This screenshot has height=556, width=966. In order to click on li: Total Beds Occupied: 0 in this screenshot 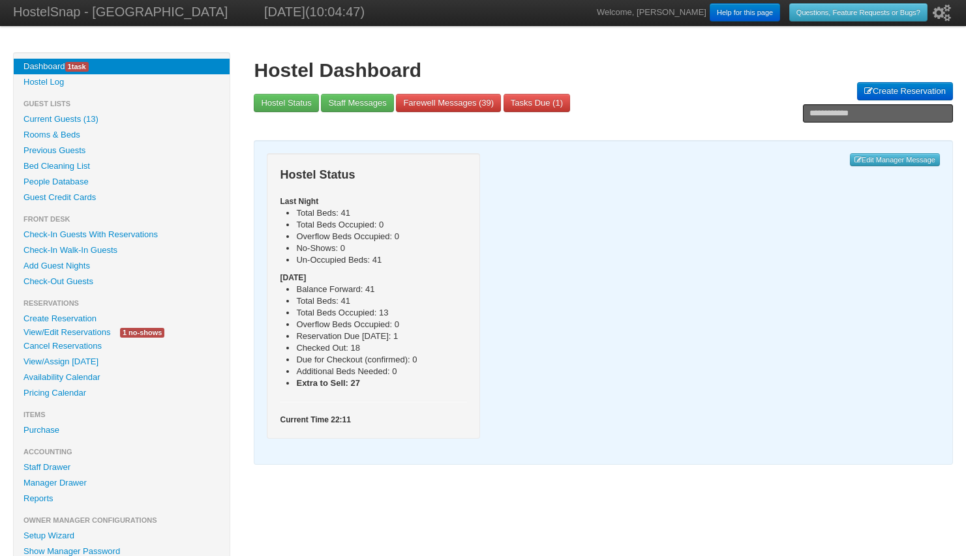, I will do `click(381, 225)`.